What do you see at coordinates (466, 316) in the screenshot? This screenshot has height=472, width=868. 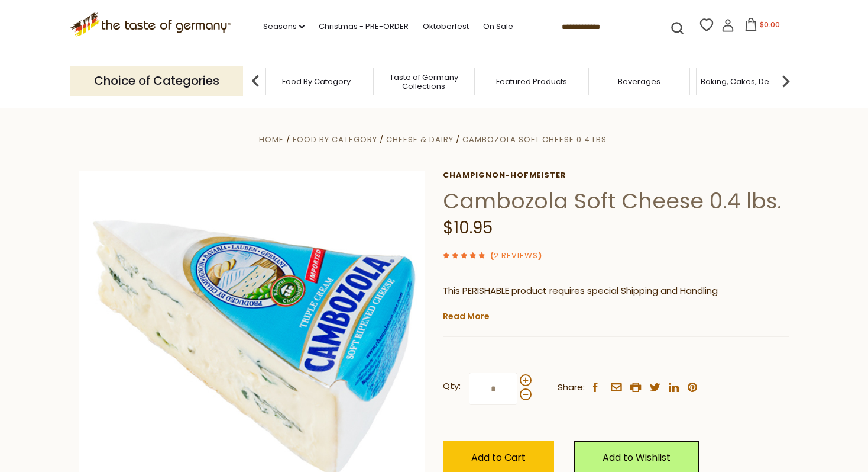 I see `a: Read More` at bounding box center [466, 316].